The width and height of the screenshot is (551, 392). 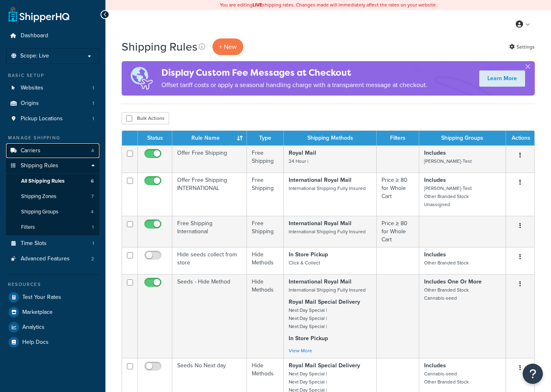 What do you see at coordinates (53, 284) in the screenshot?
I see `div: Resources` at bounding box center [53, 284].